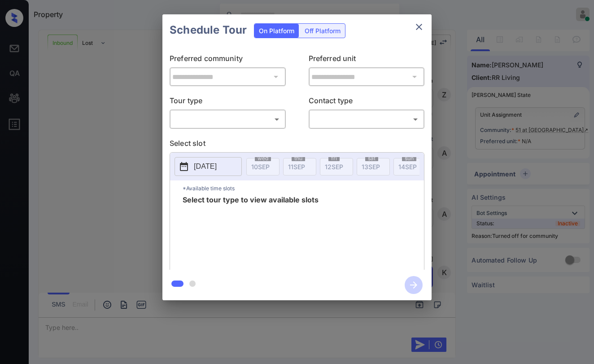 This screenshot has height=364, width=594. Describe the element at coordinates (276, 31) in the screenshot. I see `div: On Platform` at that location.